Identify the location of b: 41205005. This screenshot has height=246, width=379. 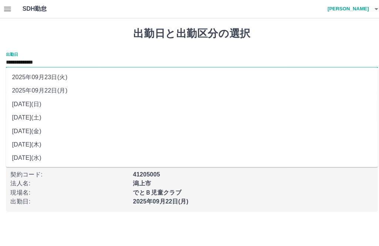
(145, 172).